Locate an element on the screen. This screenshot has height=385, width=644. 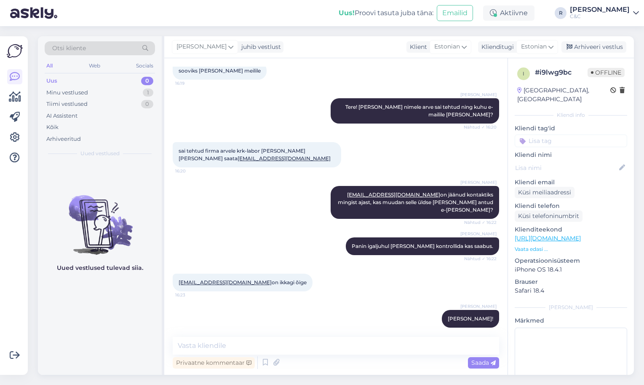
span: Offline is located at coordinates (606, 72).